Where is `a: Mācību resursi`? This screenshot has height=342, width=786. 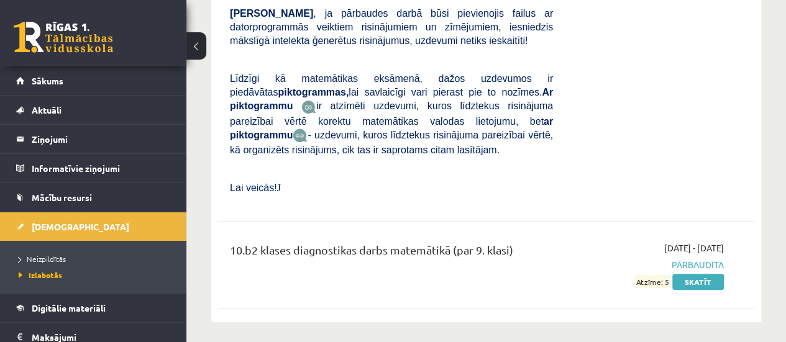 a: Mācību resursi is located at coordinates (93, 197).